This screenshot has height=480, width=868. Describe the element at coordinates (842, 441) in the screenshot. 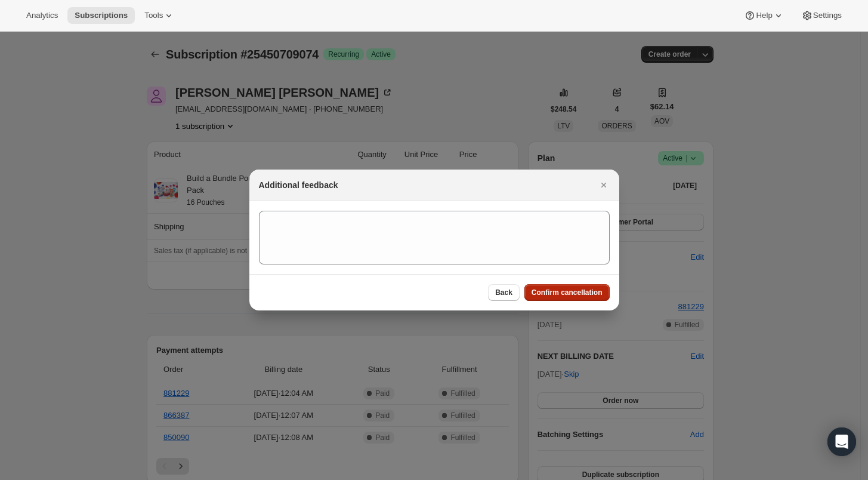

I see `div: Open Intercom Messenger` at that location.